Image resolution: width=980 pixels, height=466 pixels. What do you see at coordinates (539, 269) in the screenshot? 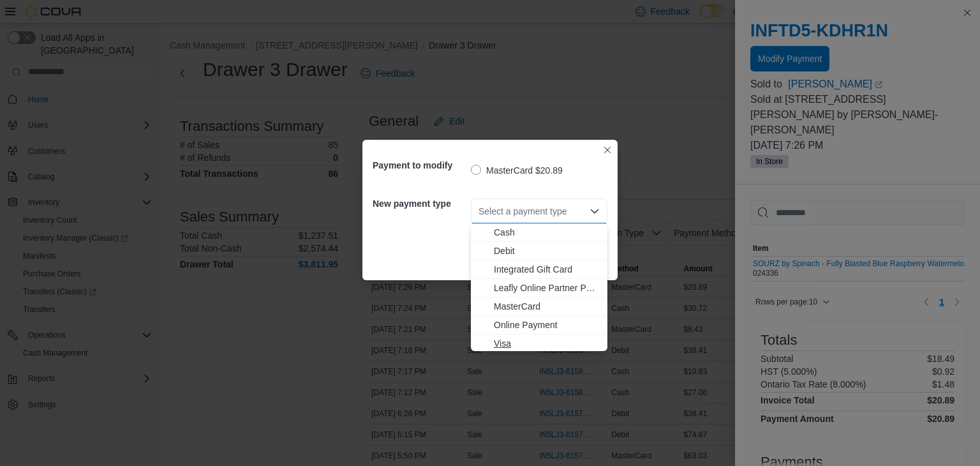
I see `button: Integrated Gift Card` at bounding box center [539, 269].